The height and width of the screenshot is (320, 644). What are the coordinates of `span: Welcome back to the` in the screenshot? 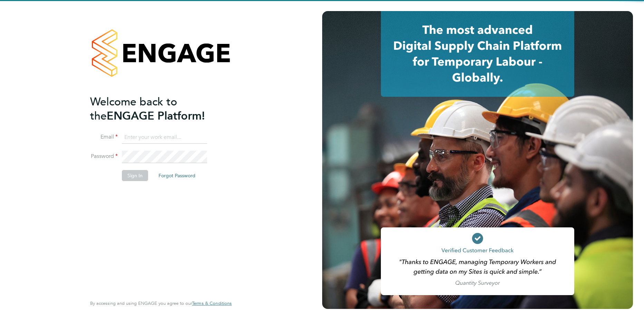 It's located at (134, 109).